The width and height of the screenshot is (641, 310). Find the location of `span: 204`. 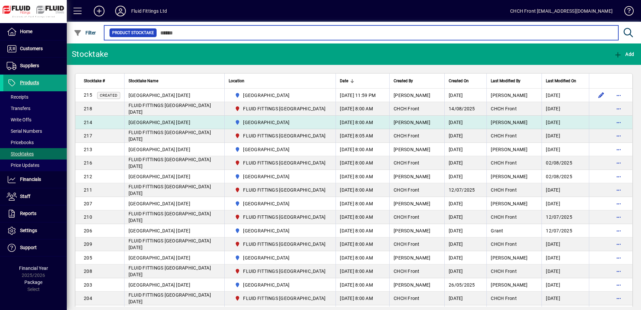

span: 204 is located at coordinates (88, 298).